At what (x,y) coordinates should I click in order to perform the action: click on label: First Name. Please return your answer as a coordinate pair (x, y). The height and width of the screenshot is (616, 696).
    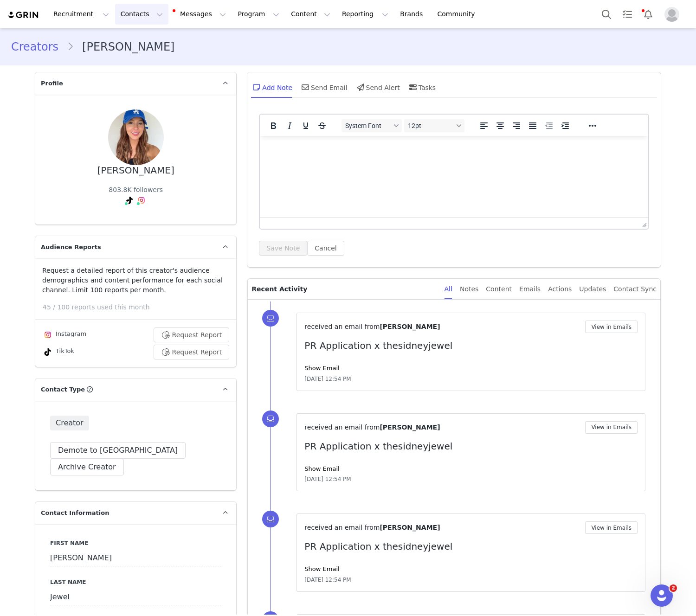
    Looking at the image, I should click on (136, 543).